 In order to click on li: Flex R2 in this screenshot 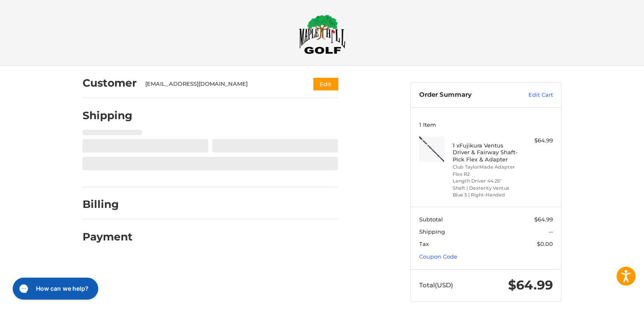, I will do `click(484, 174)`.